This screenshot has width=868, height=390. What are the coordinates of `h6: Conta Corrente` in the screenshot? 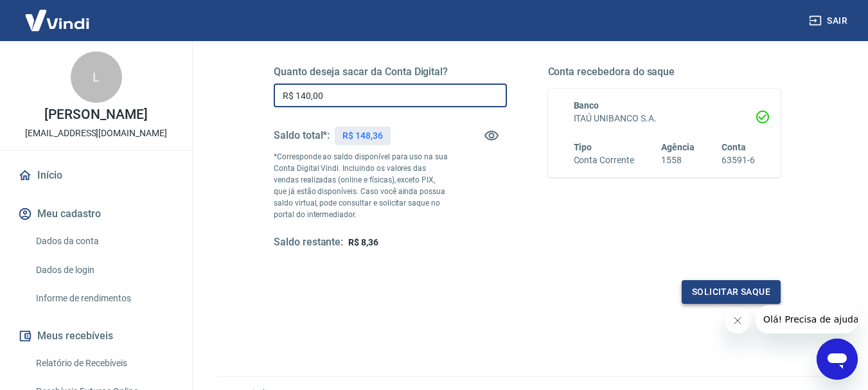 It's located at (604, 160).